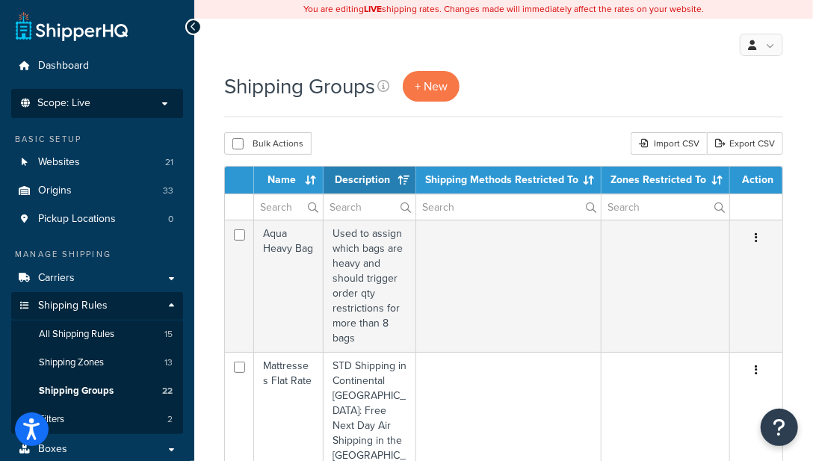 The image size is (813, 461). Describe the element at coordinates (97, 66) in the screenshot. I see `a: Dashboard` at that location.